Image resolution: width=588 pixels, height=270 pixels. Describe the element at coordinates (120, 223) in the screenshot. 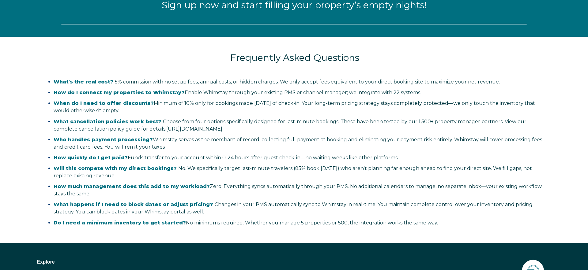

I see `strong: Do I need a minimum inventory to get started?` at that location.